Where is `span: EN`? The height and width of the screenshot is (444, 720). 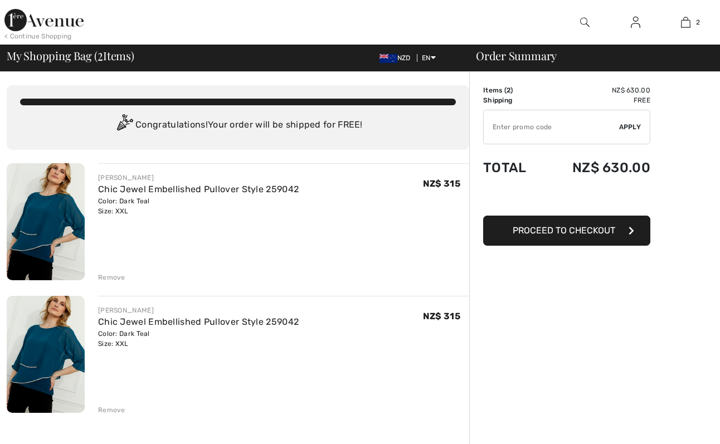
span: EN is located at coordinates (429, 58).